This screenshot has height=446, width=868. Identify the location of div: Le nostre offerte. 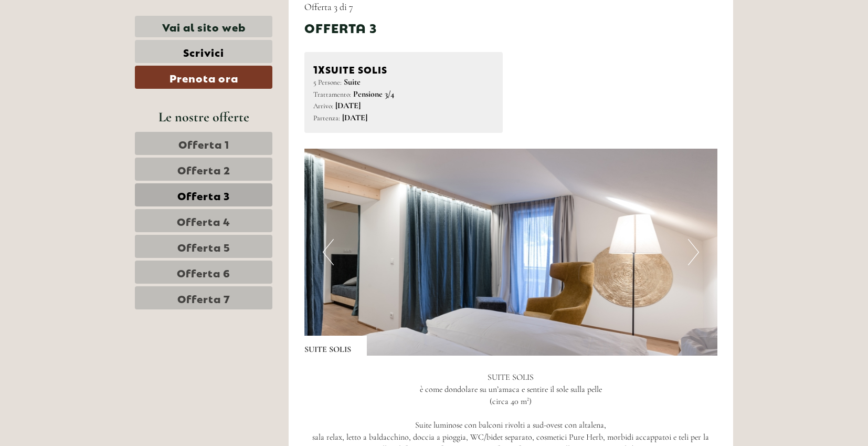
(203, 116).